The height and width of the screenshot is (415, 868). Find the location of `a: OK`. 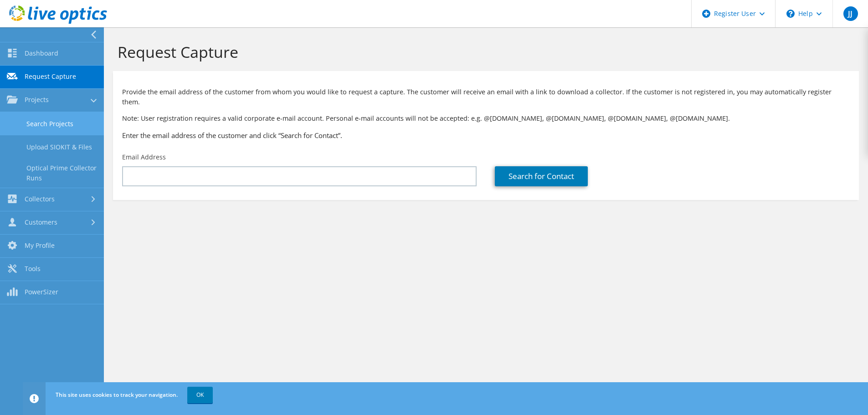

a: OK is located at coordinates (200, 395).